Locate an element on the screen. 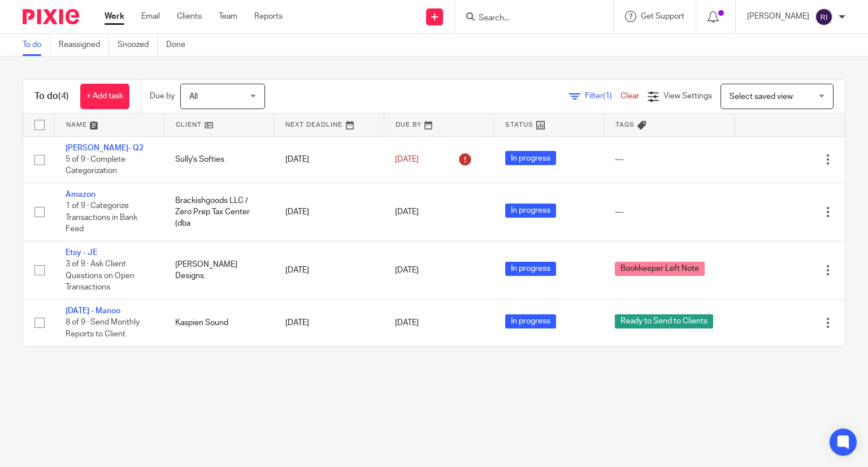 The image size is (868, 467). span: Ready to Send to Clients is located at coordinates (664, 321).